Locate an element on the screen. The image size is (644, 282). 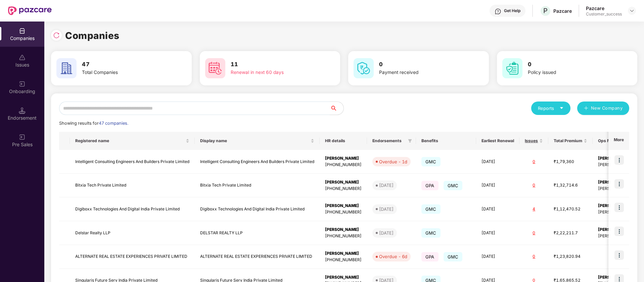
span: Total Premium is located at coordinates (568, 141).